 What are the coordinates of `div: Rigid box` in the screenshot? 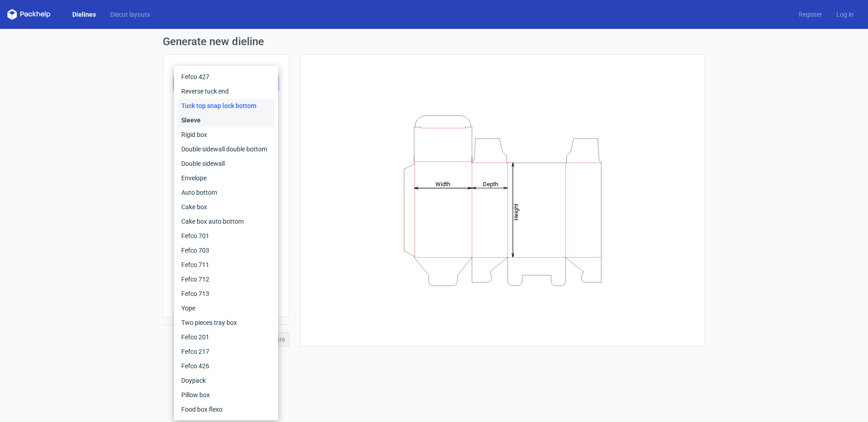 It's located at (226, 134).